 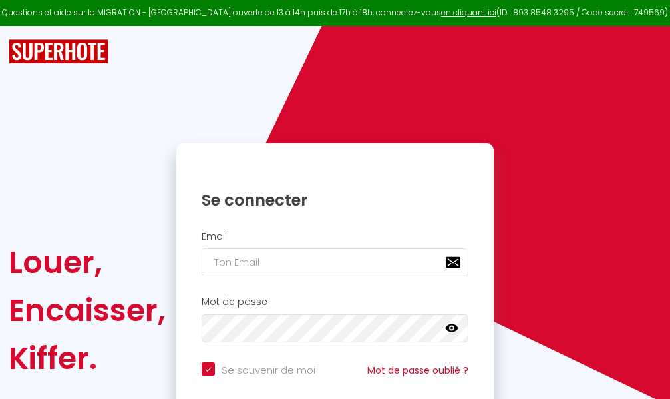 I want to click on div: Louer,, so click(x=87, y=262).